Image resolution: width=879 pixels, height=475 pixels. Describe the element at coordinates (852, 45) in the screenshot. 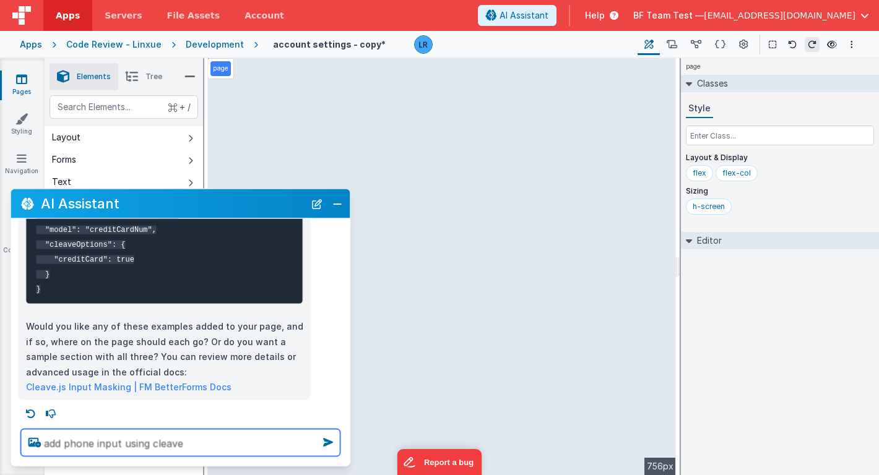

I see `button: Options` at that location.